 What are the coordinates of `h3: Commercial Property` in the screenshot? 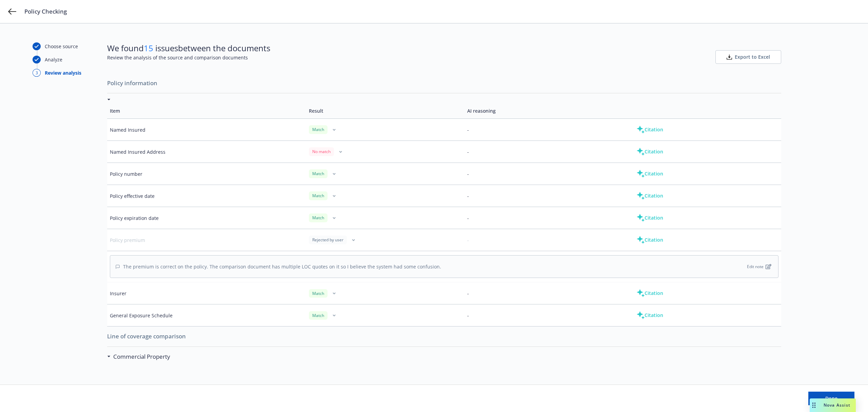 It's located at (142, 357).